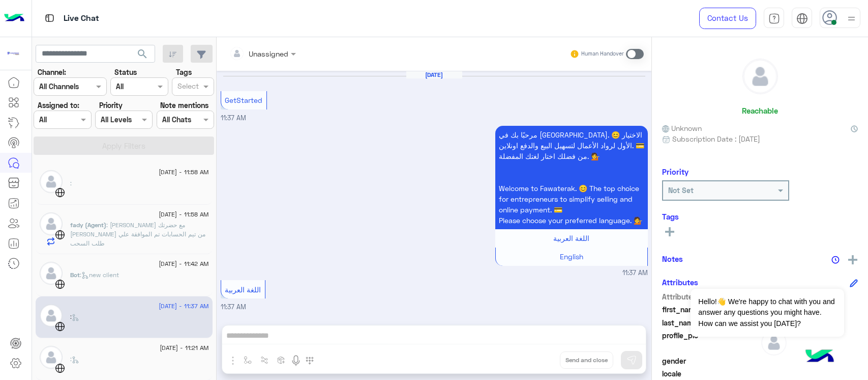 The width and height of the screenshot is (868, 380). Describe the element at coordinates (835, 259) in the screenshot. I see `img: notes` at that location.